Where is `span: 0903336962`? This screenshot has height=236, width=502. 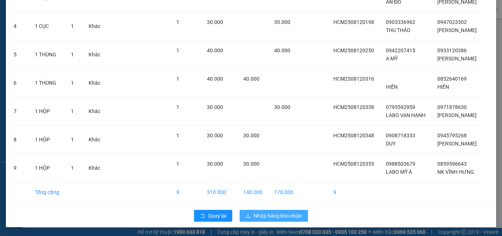 span: 0903336962 is located at coordinates (401, 22).